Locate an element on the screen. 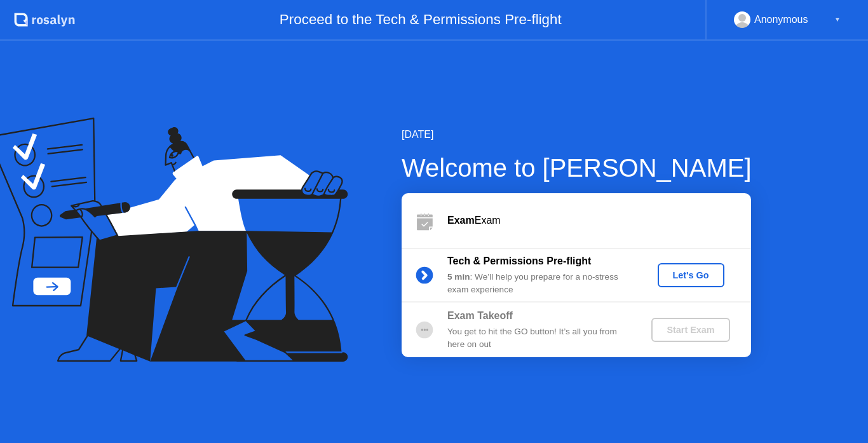 The width and height of the screenshot is (868, 443). button: Start Exam is located at coordinates (690, 330).